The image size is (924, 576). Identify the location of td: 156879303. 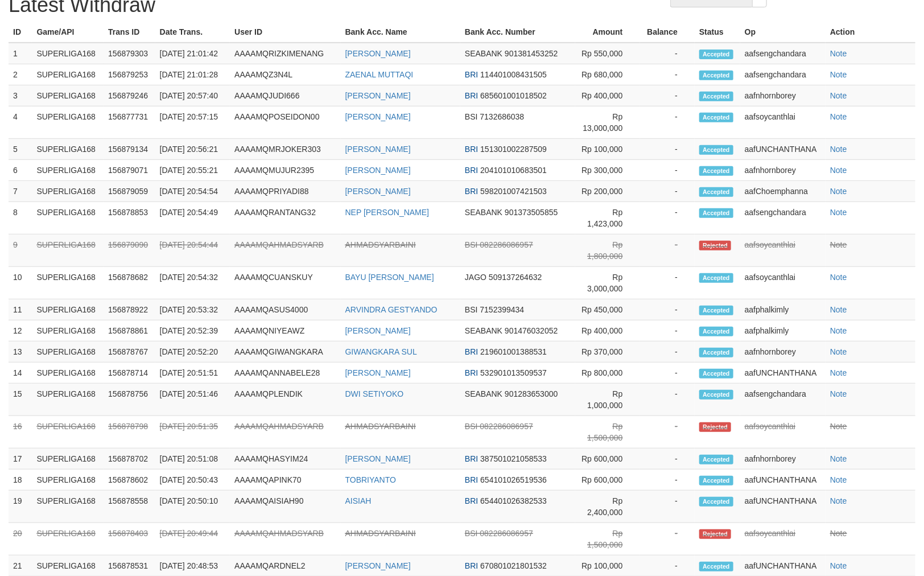
(129, 54).